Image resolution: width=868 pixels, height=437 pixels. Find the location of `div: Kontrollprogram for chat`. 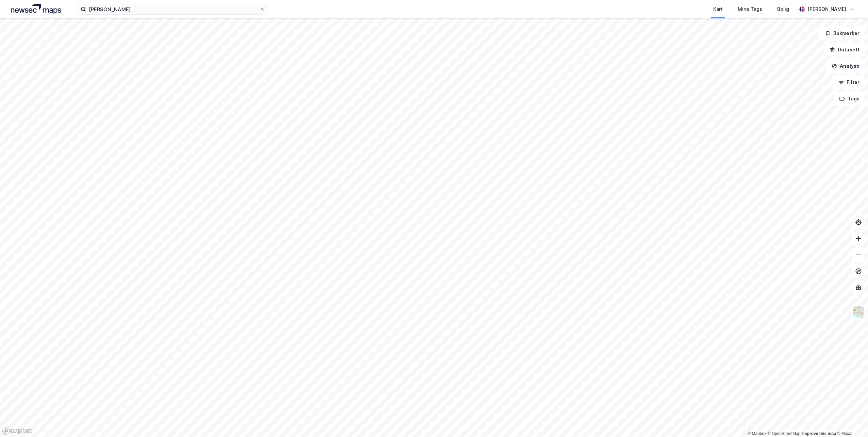

div: Kontrollprogram for chat is located at coordinates (851, 420).